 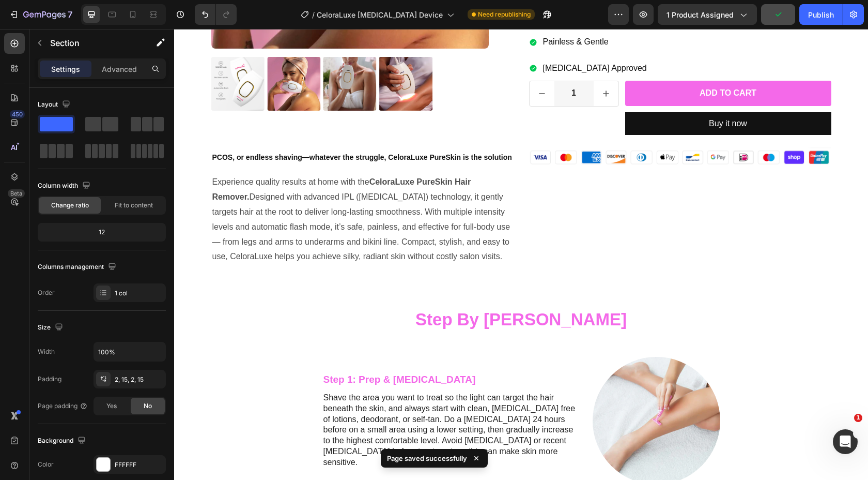 What do you see at coordinates (432, 65) in the screenshot?
I see `button: increment` at bounding box center [432, 65].